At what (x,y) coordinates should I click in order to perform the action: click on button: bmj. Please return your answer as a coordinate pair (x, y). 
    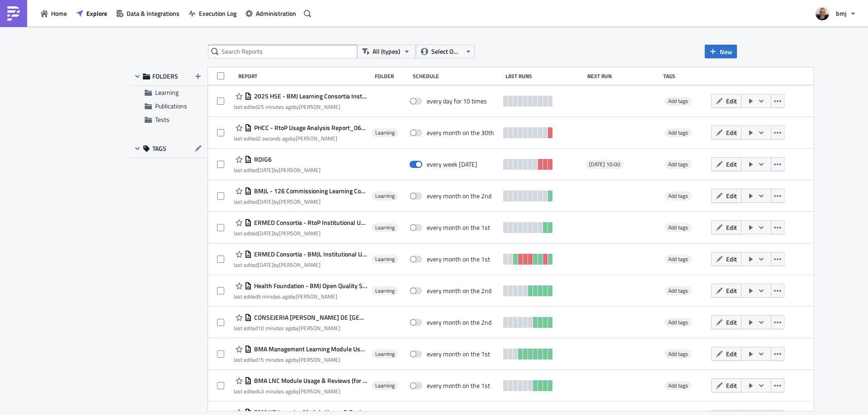
    Looking at the image, I should click on (836, 14).